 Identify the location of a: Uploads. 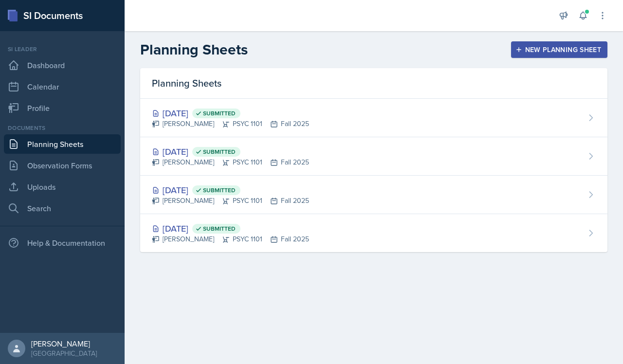
(63, 187).